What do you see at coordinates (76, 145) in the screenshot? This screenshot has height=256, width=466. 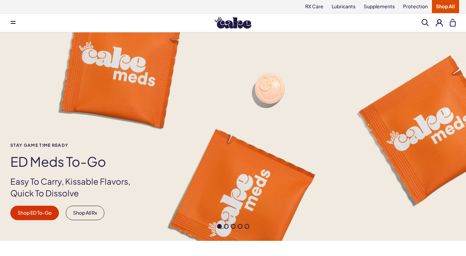 I see `span: Stay Game time ready` at bounding box center [76, 145].